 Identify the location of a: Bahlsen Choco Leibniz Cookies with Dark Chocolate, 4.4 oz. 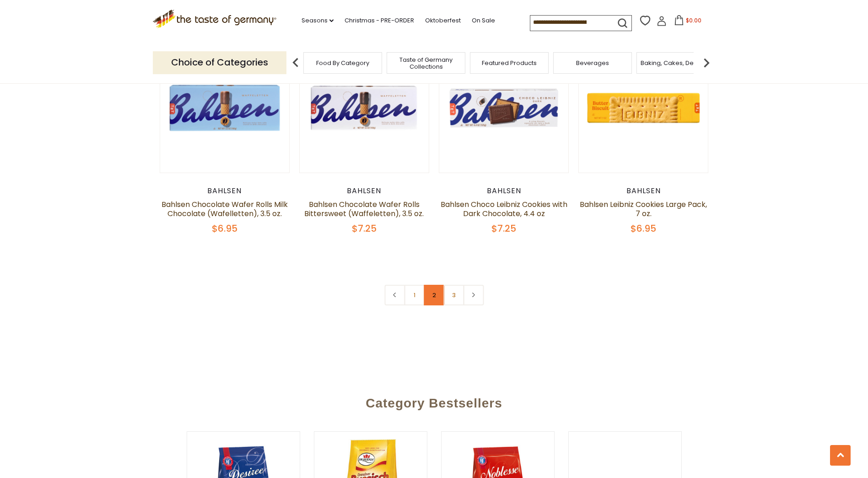
(504, 208).